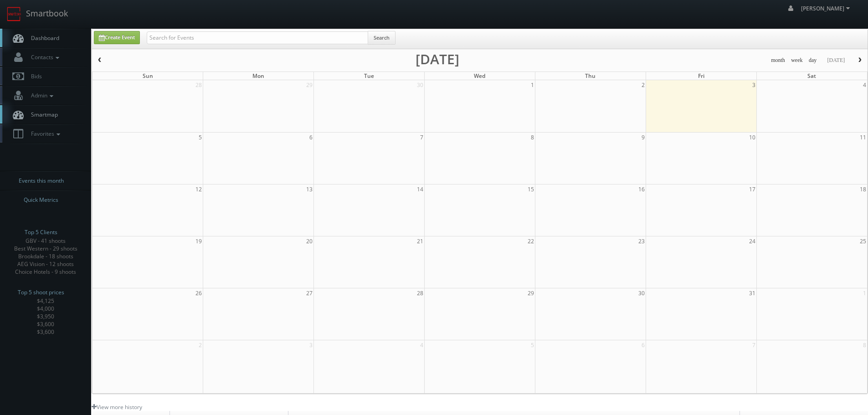 Image resolution: width=868 pixels, height=415 pixels. What do you see at coordinates (14, 14) in the screenshot?
I see `img: smartbook-logo.png` at bounding box center [14, 14].